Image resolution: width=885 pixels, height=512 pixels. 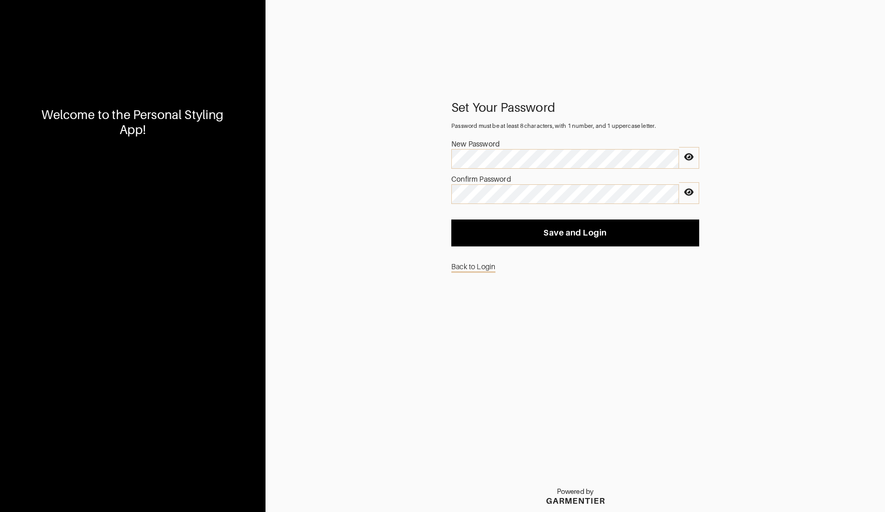 What do you see at coordinates (473, 267) in the screenshot?
I see `a: Back to Login` at bounding box center [473, 267].